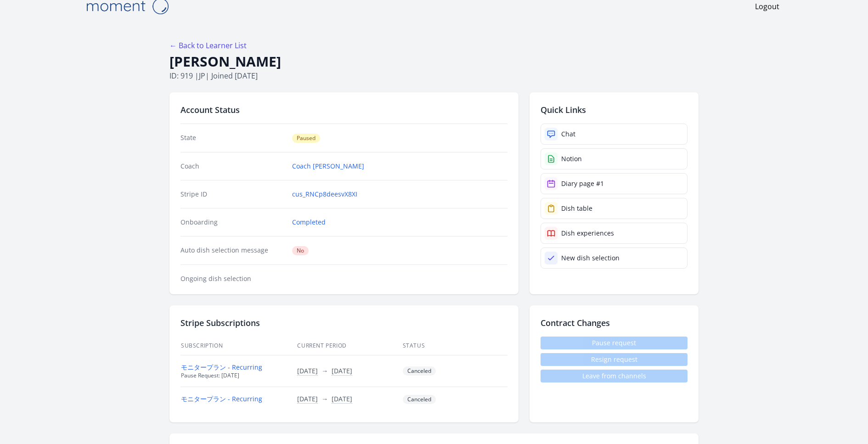  Describe the element at coordinates (614, 258) in the screenshot. I see `a: New dish selection` at that location.